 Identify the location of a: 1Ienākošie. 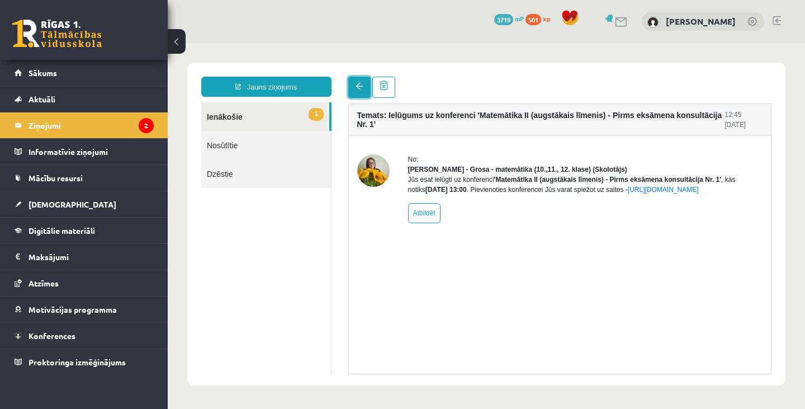
(97, 73).